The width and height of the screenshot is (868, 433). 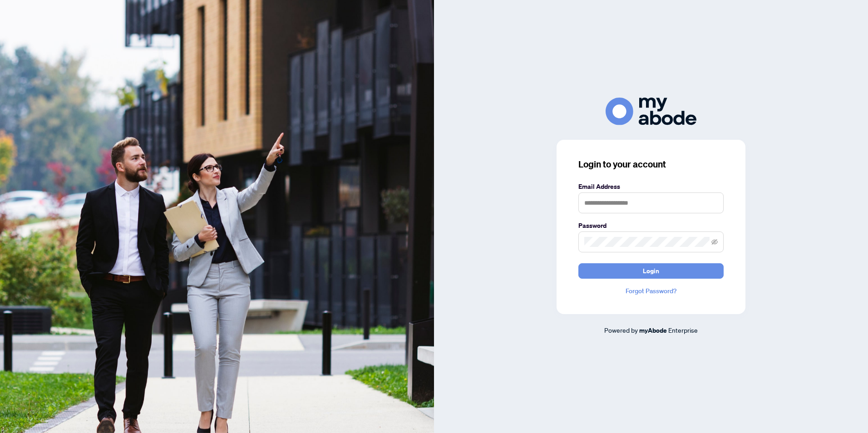 What do you see at coordinates (683, 330) in the screenshot?
I see `span: Enterprise` at bounding box center [683, 330].